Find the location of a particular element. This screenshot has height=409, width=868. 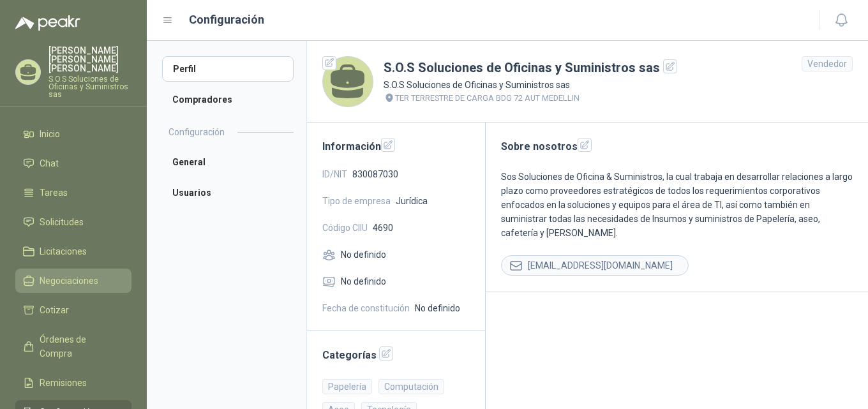

a: Compradores is located at coordinates (228, 100).